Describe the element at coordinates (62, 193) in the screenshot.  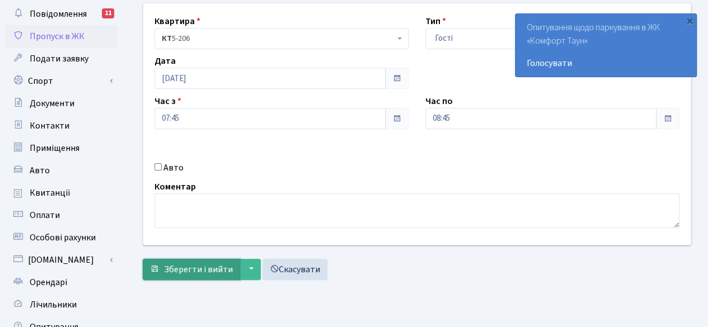
I see `a: Квитанції` at that location.